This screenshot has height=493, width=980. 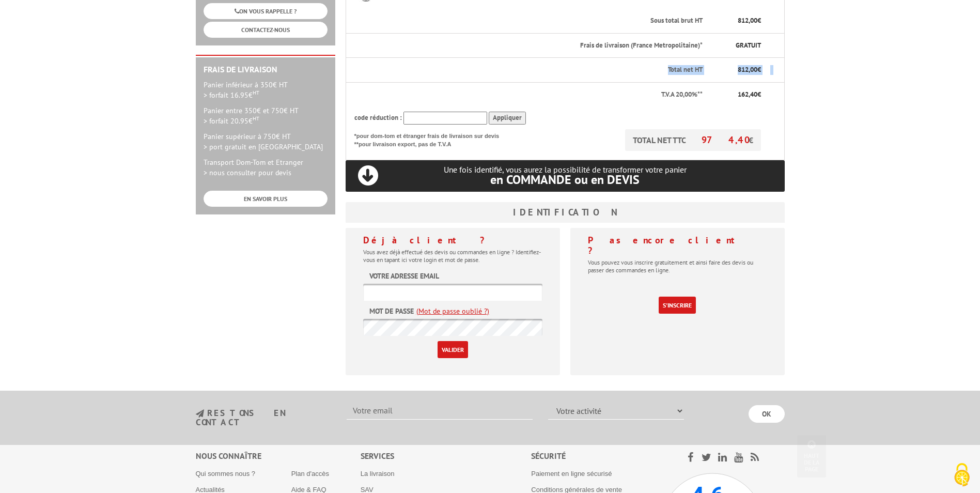 I want to click on p: Vous pouvez vous inscrire gratuitement et ainsi faire des devis ou passer des commandes en ligne., so click(x=678, y=266).